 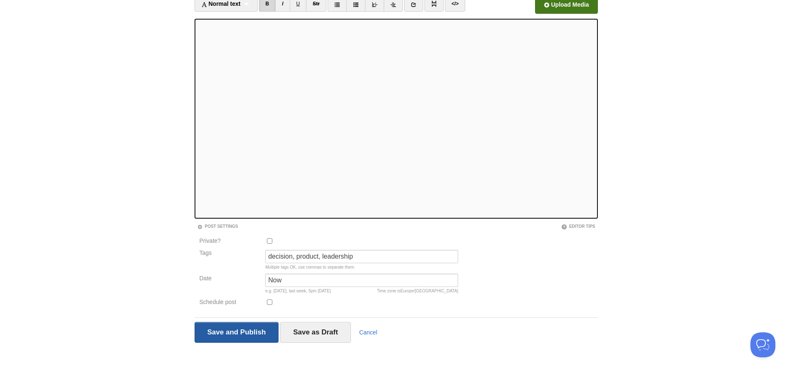 What do you see at coordinates (221, 4) in the screenshot?
I see `span: Normal text` at bounding box center [221, 4].